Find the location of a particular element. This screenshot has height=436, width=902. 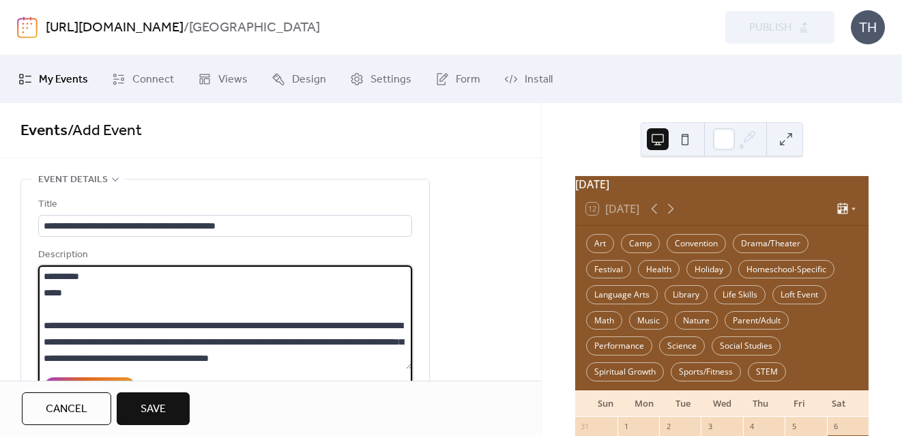

img: logo is located at coordinates (27, 27).